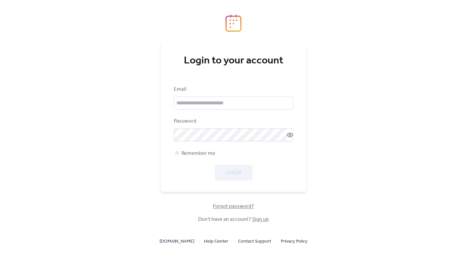 This screenshot has height=253, width=467. I want to click on span: Privacy Policy, so click(294, 241).